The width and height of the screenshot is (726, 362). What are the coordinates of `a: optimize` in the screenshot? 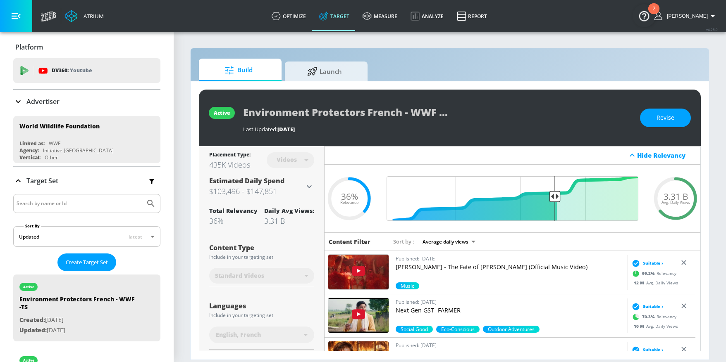 It's located at (288, 16).